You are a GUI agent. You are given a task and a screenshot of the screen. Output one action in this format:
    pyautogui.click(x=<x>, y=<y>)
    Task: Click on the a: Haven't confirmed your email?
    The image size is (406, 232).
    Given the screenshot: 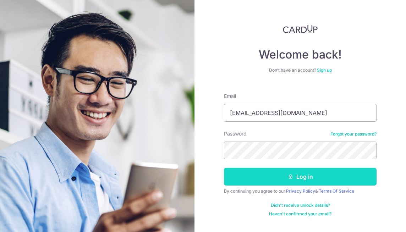 What is the action you would take?
    pyautogui.click(x=301, y=214)
    